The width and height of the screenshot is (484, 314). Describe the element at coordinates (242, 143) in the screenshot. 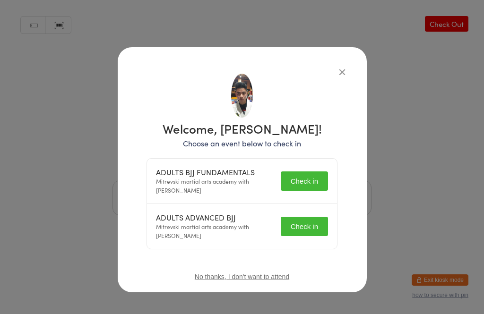

I see `p: Choose an event below to check in` at that location.